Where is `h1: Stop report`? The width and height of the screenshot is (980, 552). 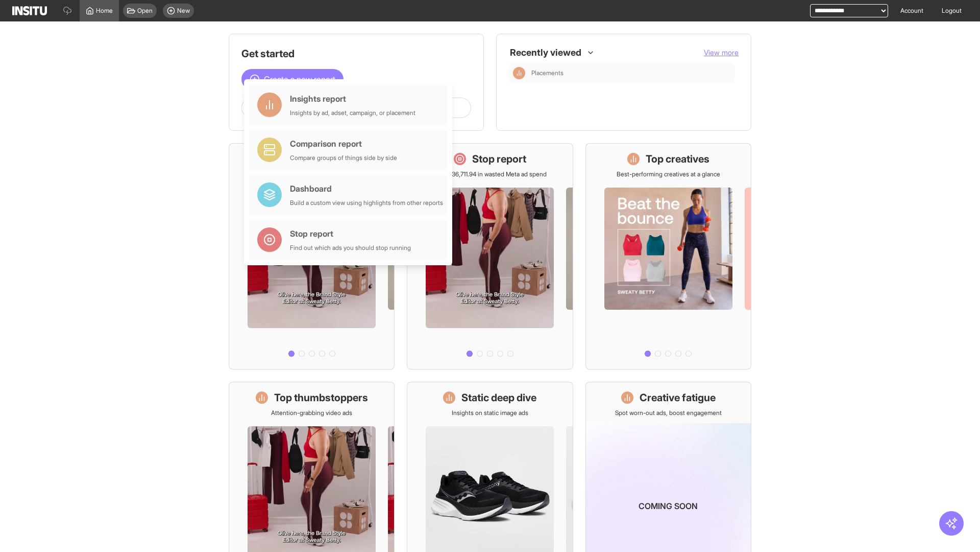
h1: Stop report is located at coordinates (499, 159).